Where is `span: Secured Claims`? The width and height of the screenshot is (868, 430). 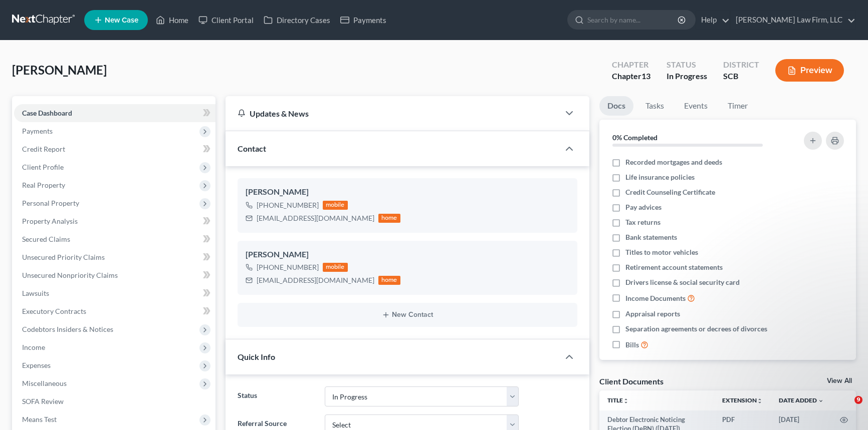
span: Secured Claims is located at coordinates (46, 239).